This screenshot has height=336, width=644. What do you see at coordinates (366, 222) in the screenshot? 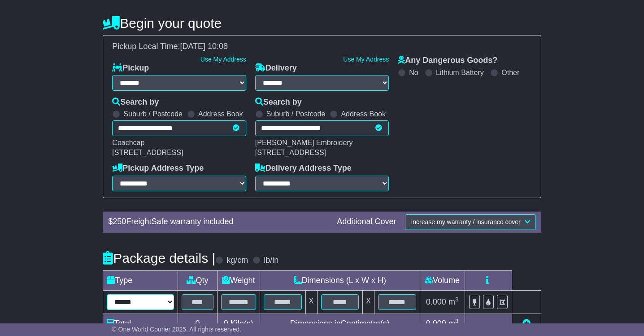
I see `div: Additional Cover` at bounding box center [366, 222].